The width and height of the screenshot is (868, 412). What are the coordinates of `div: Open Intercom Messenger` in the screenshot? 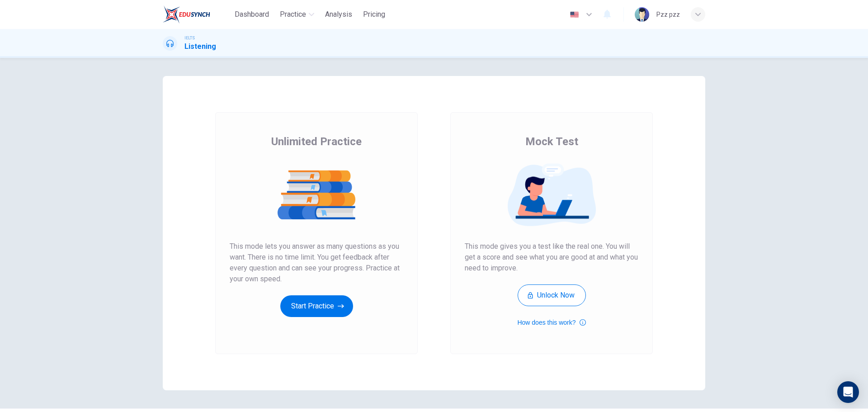 It's located at (848, 392).